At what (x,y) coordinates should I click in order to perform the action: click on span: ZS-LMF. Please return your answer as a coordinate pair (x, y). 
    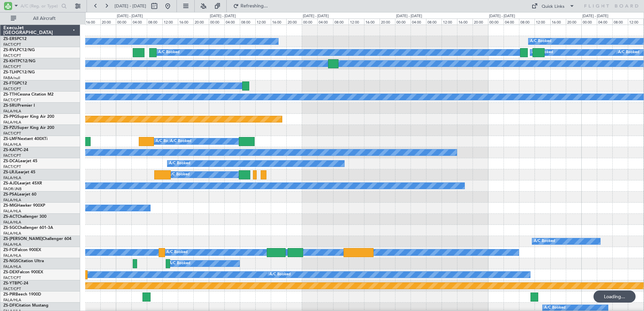
    Looking at the image, I should click on (10, 139).